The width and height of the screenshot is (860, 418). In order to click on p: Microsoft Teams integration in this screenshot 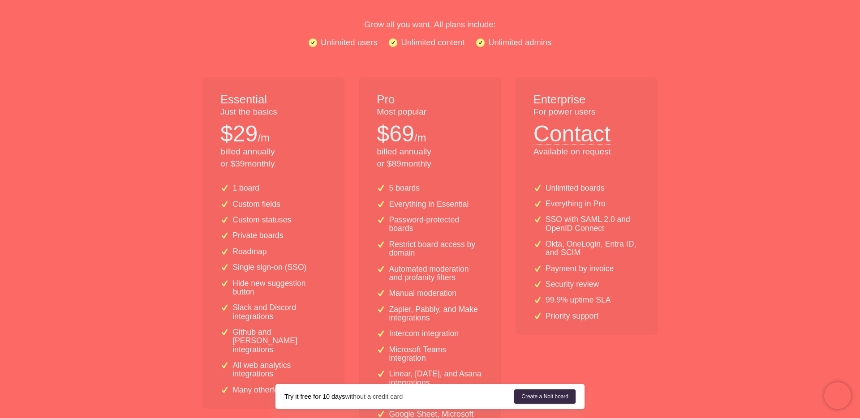, I will do `click(436, 354)`.